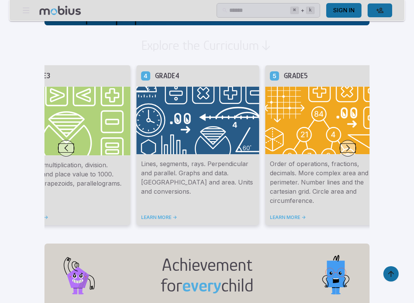 This screenshot has height=303, width=414. I want to click on h2: Achievement, so click(207, 264).